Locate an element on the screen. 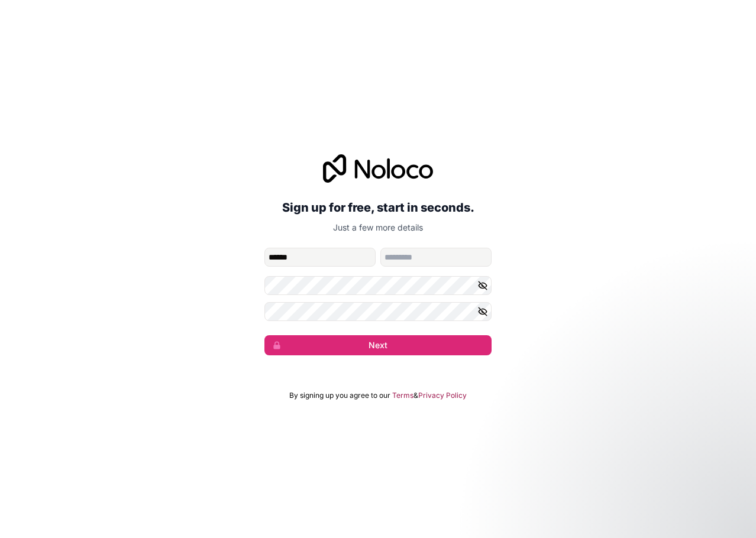 This screenshot has width=756, height=538. span: By signing up you agree to our is located at coordinates (339, 396).